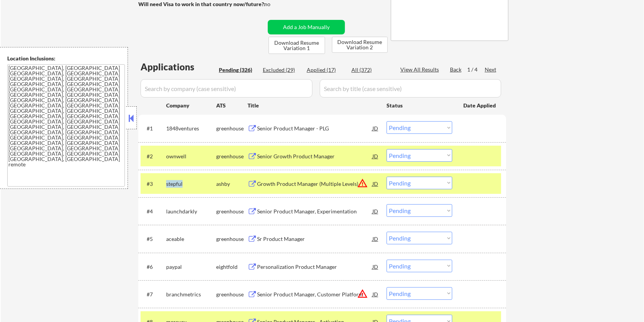  Describe the element at coordinates (296, 45) in the screenshot. I see `button: Download Resume Variation 1` at that location.